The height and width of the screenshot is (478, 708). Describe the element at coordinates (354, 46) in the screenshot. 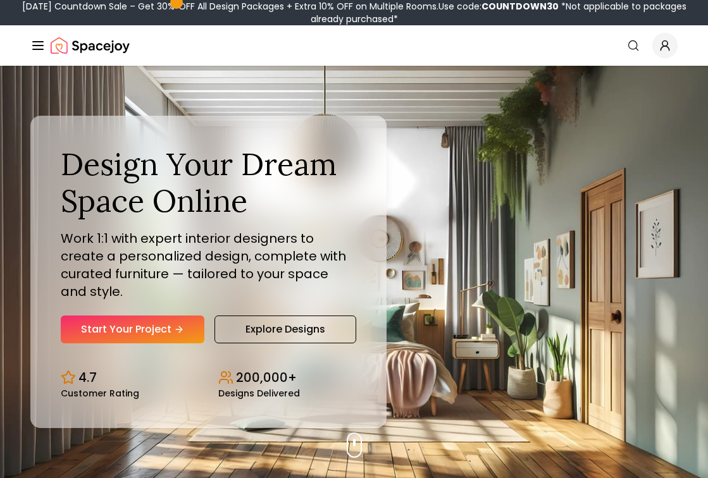

I see `nav: Global` at that location.